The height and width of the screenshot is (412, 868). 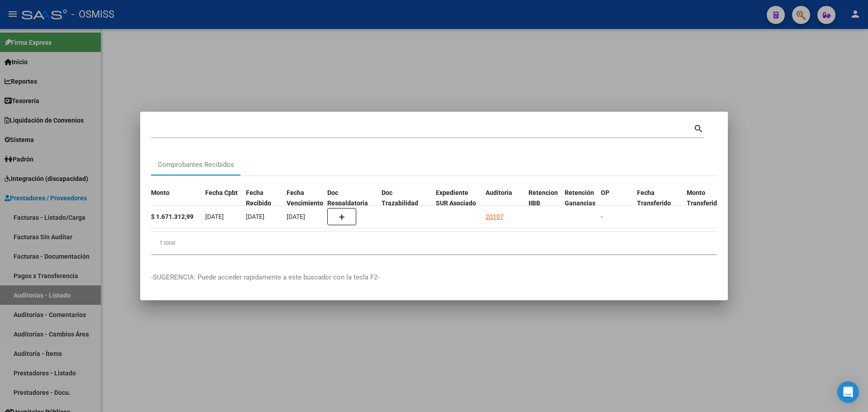 I want to click on datatable-header-cell: Fecha Vencimiento, so click(x=303, y=203).